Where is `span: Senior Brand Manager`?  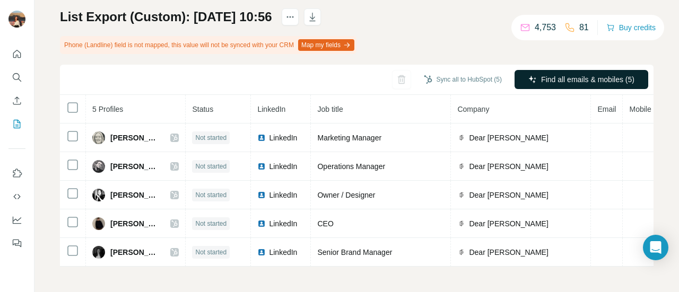
span: Senior Brand Manager is located at coordinates (354, 252).